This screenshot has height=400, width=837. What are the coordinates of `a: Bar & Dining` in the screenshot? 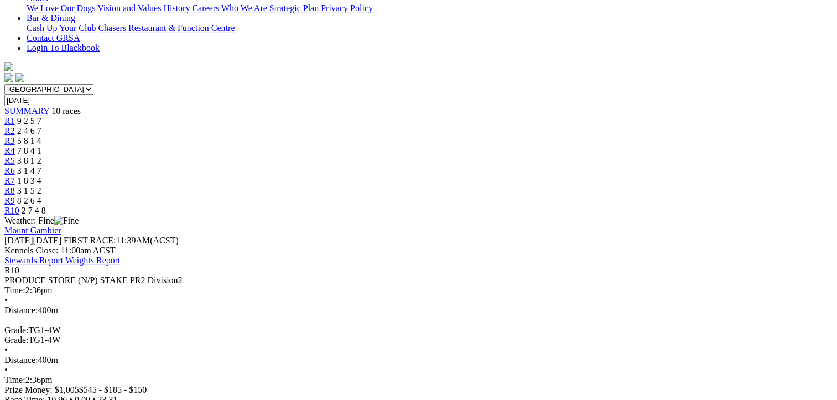 It's located at (51, 18).